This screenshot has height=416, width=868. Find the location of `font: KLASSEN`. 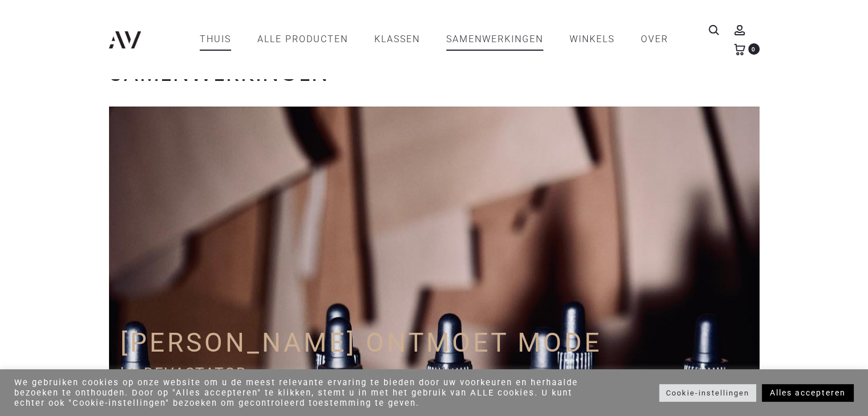

font: KLASSEN is located at coordinates (397, 39).